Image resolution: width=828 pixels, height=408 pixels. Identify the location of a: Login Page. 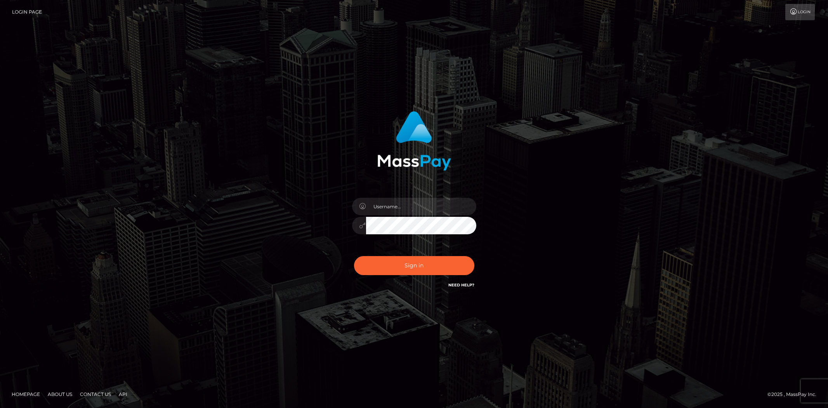
(27, 12).